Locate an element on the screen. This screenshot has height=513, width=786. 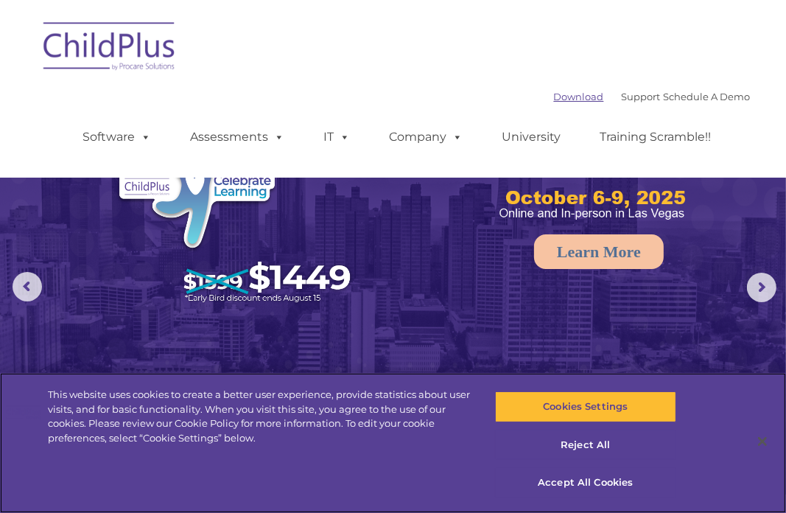
div: This website uses cookies to create a better user experience, provide statistics about user visit... is located at coordinates (259, 416).